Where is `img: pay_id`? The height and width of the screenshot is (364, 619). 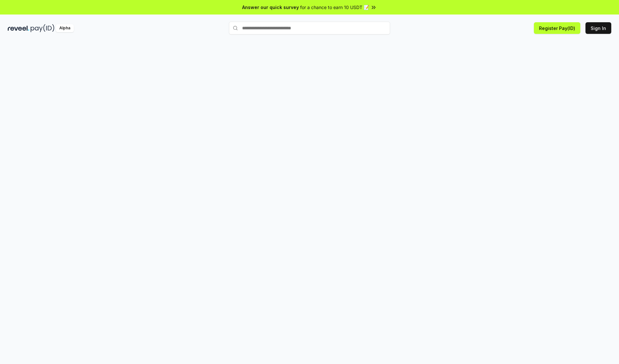
img: pay_id is located at coordinates (43, 28).